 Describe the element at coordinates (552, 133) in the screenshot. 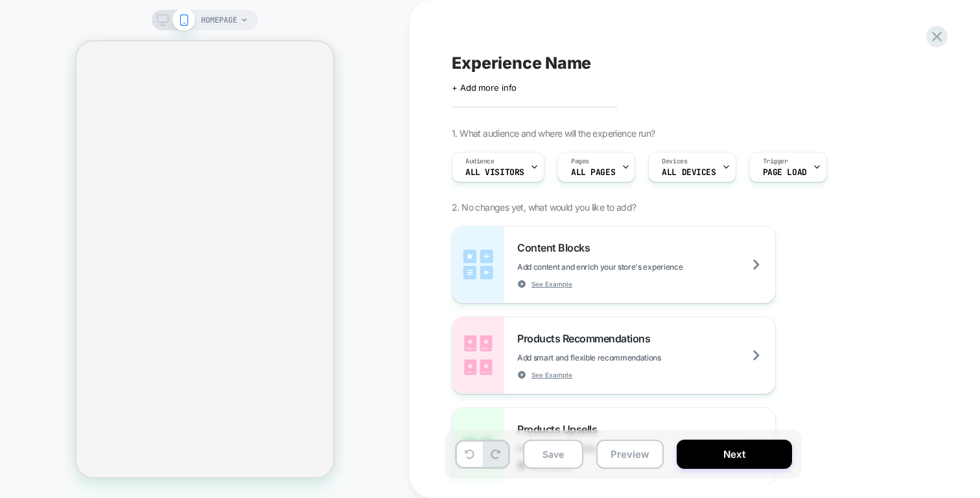

I see `span: 1. What audience and where will the experience run?` at that location.